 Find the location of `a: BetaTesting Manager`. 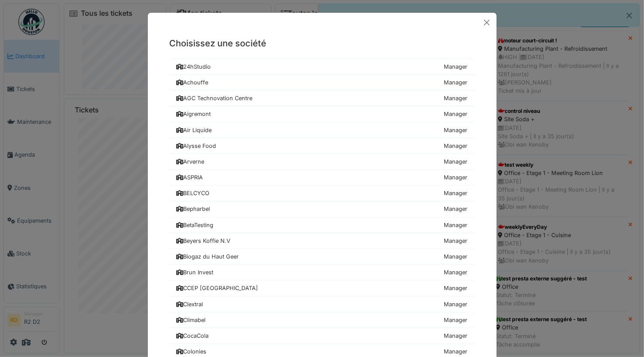

a: BetaTesting Manager is located at coordinates (322, 225).